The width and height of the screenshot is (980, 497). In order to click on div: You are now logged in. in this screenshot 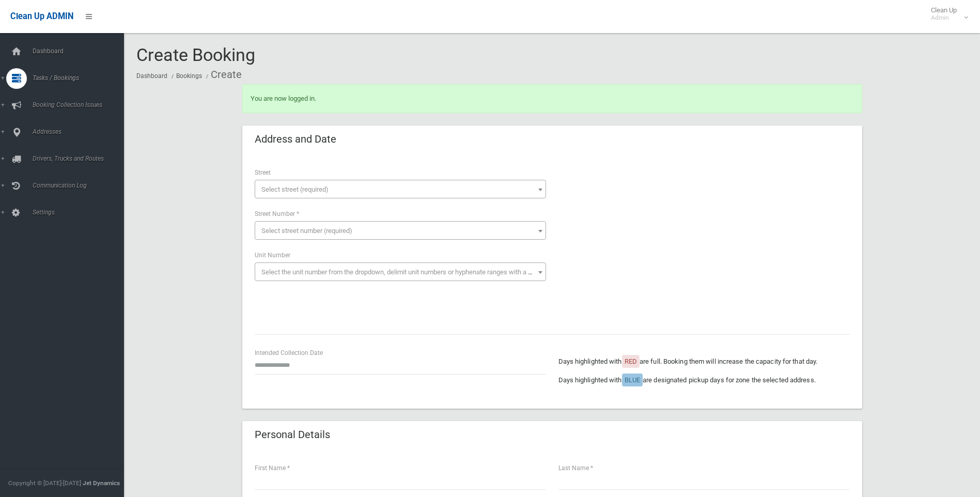, I will do `click(552, 99)`.